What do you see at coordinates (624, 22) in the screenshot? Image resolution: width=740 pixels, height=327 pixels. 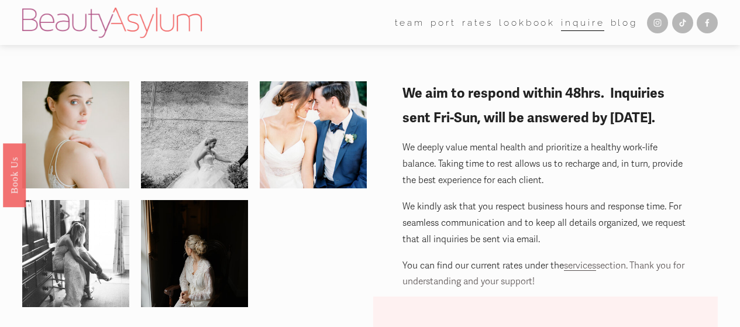 I see `a: Blog` at bounding box center [624, 22].